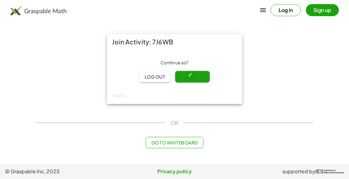 Image resolution: width=349 pixels, height=179 pixels. Describe the element at coordinates (61, 171) in the screenshot. I see `span: © Graspable Inc, 2025` at that location.